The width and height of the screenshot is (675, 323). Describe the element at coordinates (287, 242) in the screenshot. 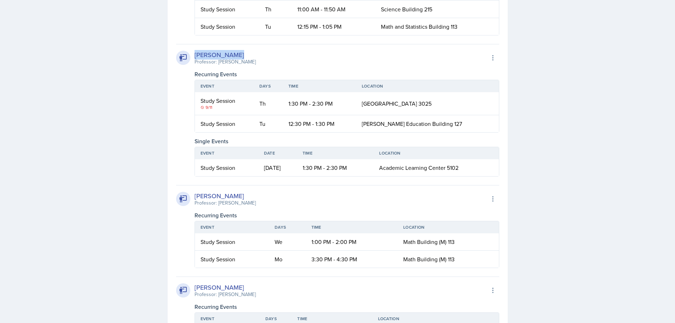

I see `td: We` at that location.